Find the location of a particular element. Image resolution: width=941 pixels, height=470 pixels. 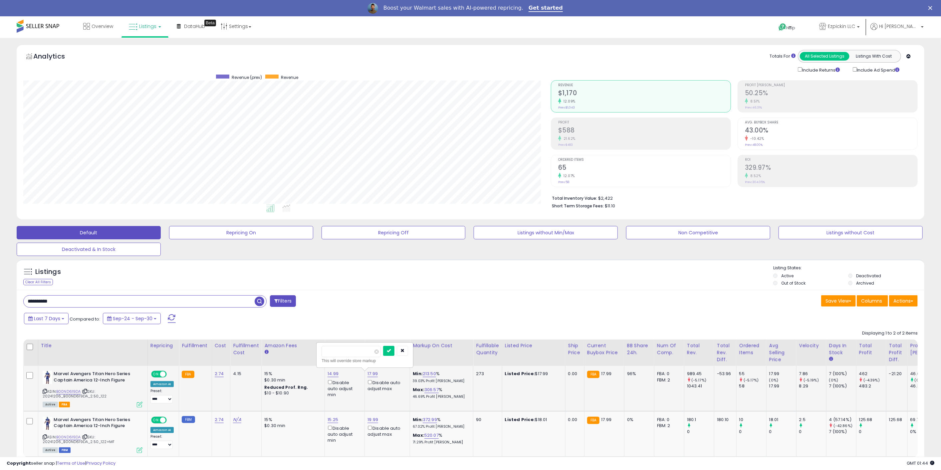

span: DataHub is located at coordinates (194, 26).